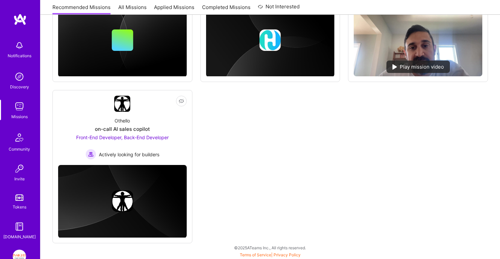 The width and height of the screenshot is (500, 259). Describe the element at coordinates (91, 154) in the screenshot. I see `img: Actively looking for builders` at that location.